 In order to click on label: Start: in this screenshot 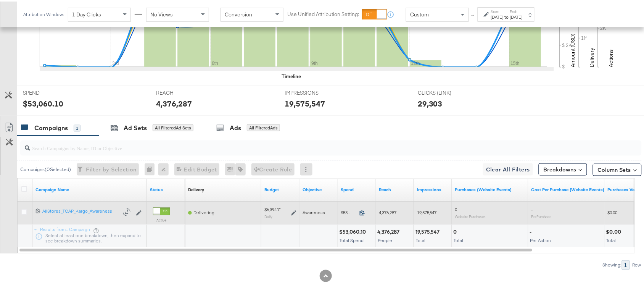, I will do `click(497, 10)`.